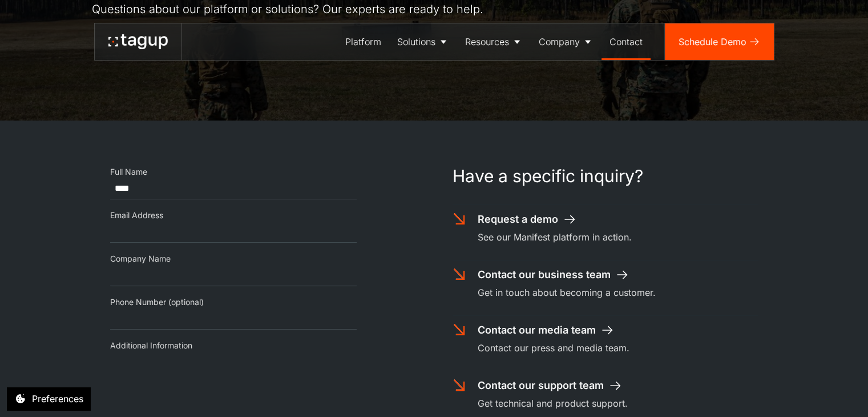  I want to click on a: Resources, so click(494, 41).